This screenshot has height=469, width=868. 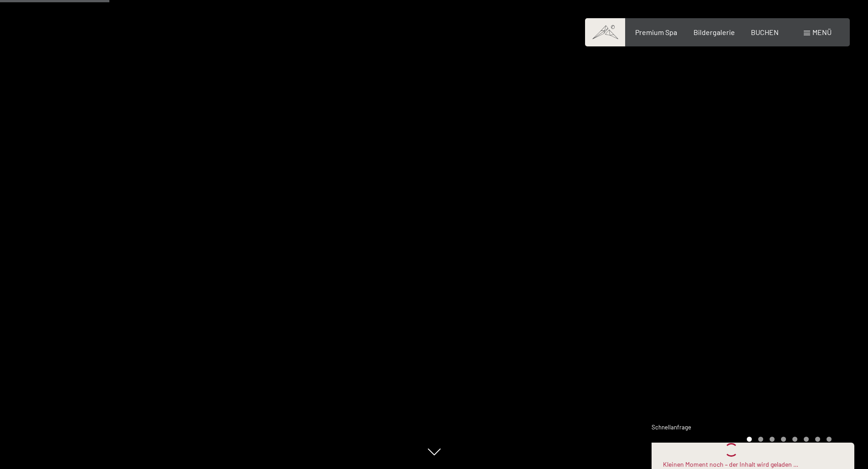 What do you see at coordinates (714, 32) in the screenshot?
I see `span: Bildergalerie` at bounding box center [714, 32].